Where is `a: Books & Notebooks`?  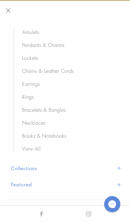
a: Books & Notebooks is located at coordinates (69, 136).